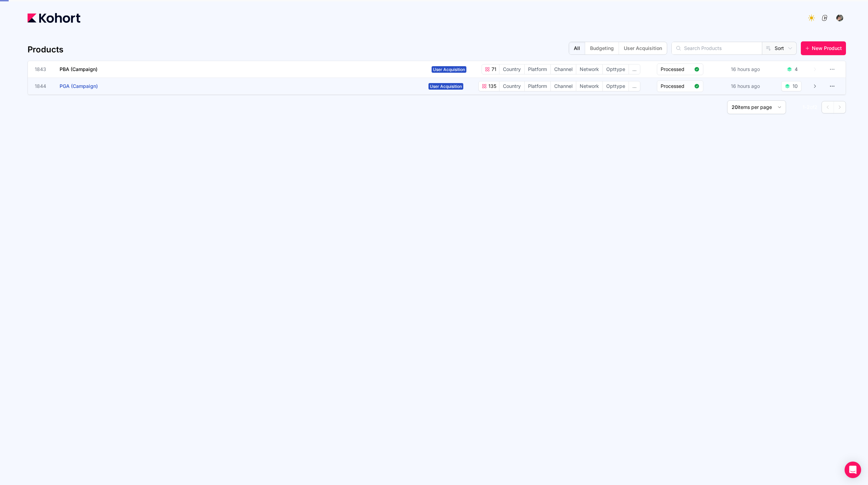  Describe the element at coordinates (43, 86) in the screenshot. I see `span: 1844` at that location.